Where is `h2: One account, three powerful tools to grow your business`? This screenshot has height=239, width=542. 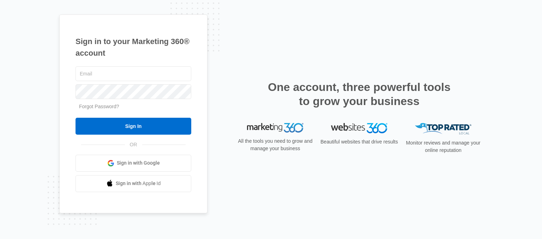 h2: One account, three powerful tools to grow your business is located at coordinates (359, 94).